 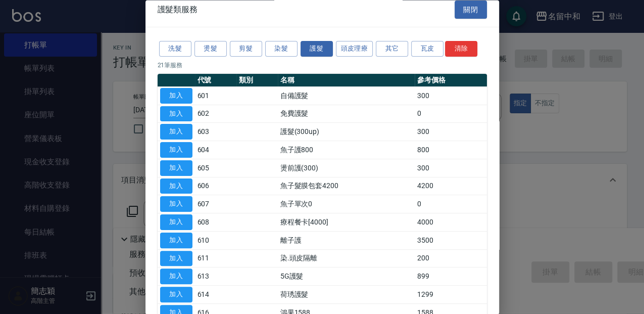 I want to click on td: 200, so click(x=450, y=259).